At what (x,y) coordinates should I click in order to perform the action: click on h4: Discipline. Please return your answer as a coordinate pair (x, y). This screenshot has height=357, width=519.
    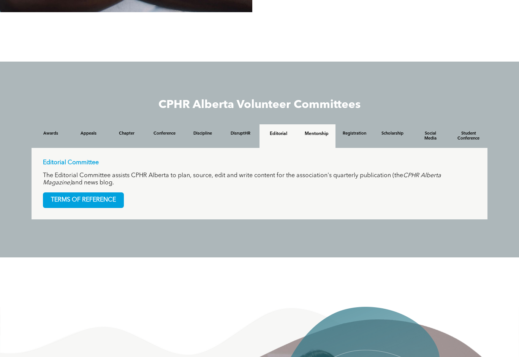
    Looking at the image, I should click on (202, 133).